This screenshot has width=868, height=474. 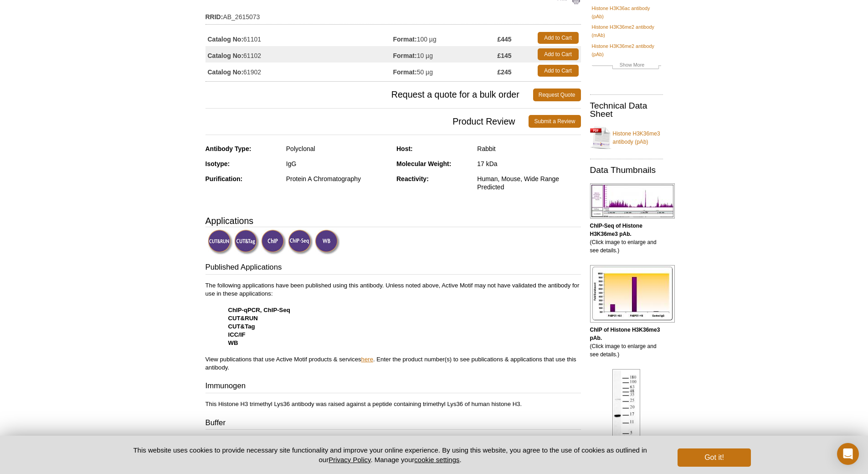 I want to click on a: Request Quote, so click(x=557, y=95).